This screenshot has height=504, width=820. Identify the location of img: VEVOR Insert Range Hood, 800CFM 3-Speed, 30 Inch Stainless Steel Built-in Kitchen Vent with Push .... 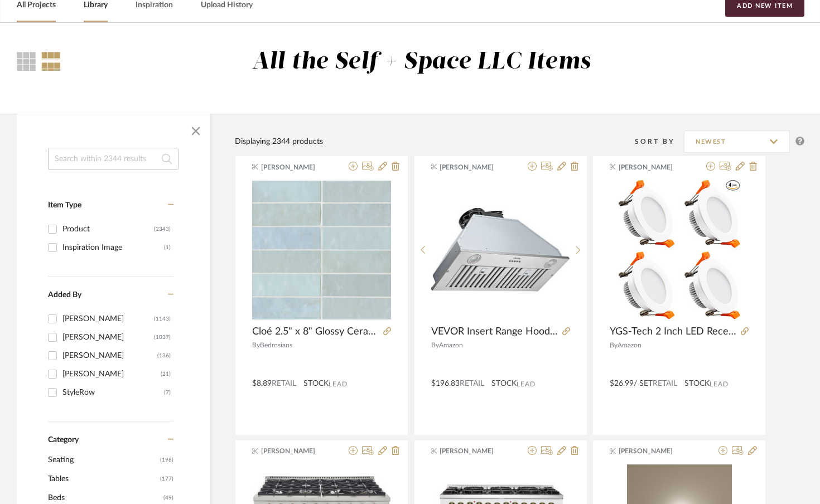
(500, 250).